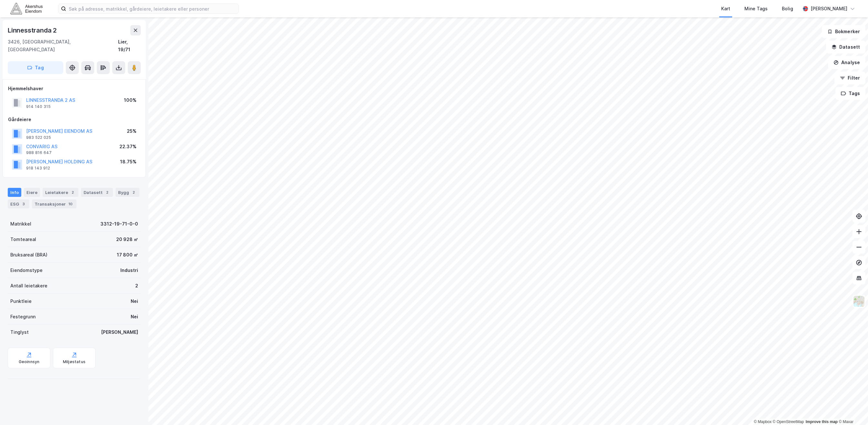 The height and width of the screenshot is (425, 868). What do you see at coordinates (19, 332) in the screenshot?
I see `div: Tinglyst` at bounding box center [19, 332].